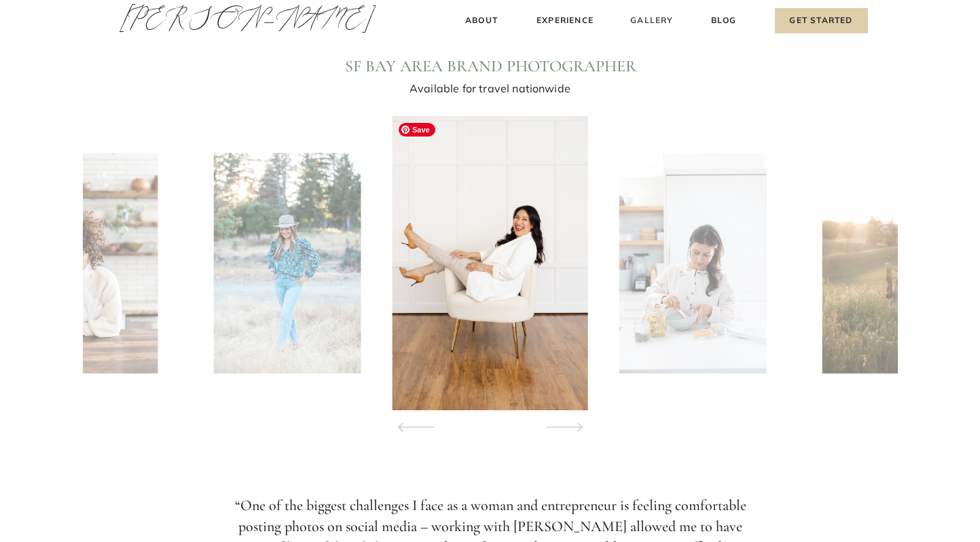 Image resolution: width=980 pixels, height=542 pixels. What do you see at coordinates (490, 89) in the screenshot?
I see `h3: Available for travel nationwide` at bounding box center [490, 89].